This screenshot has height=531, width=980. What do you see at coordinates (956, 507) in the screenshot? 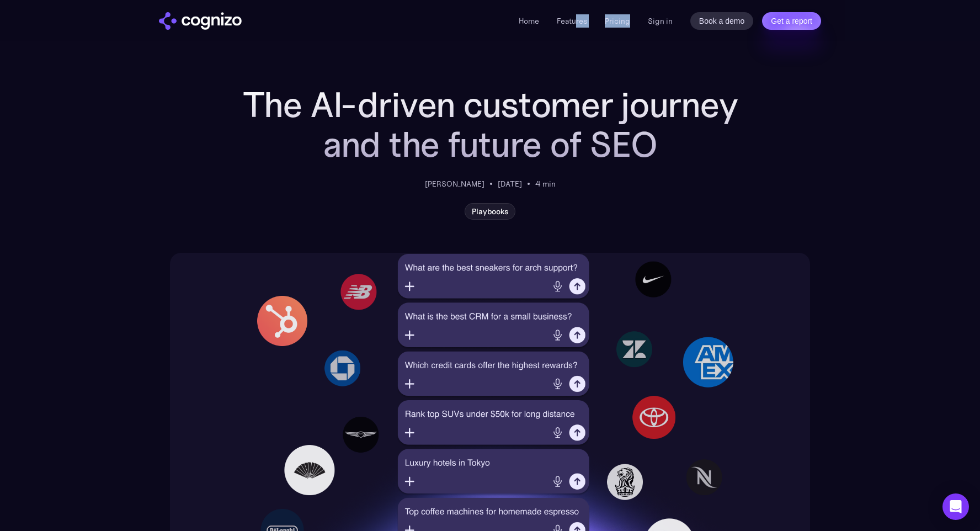
I see `div: Open Intercom Messenger` at bounding box center [956, 507].